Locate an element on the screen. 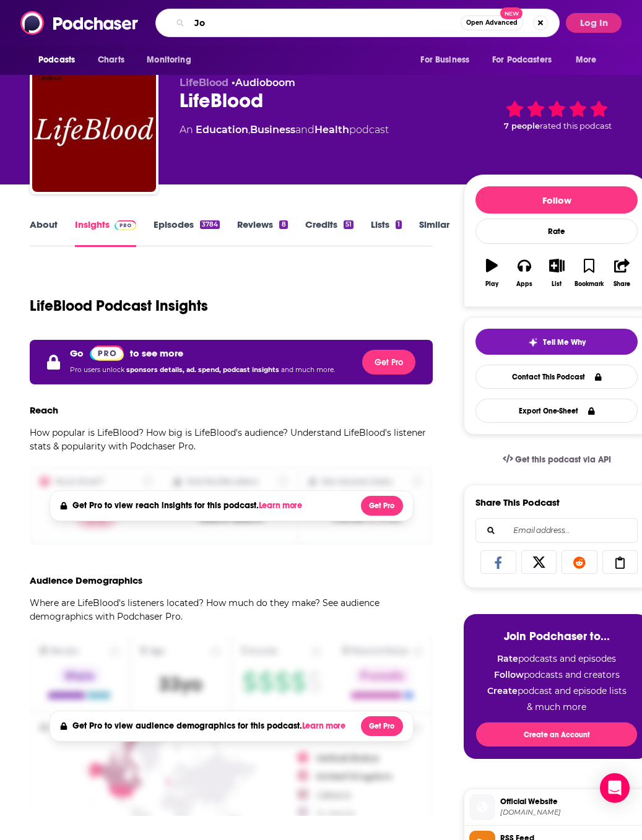 The width and height of the screenshot is (642, 840). span: For Podcasters is located at coordinates (522, 60).